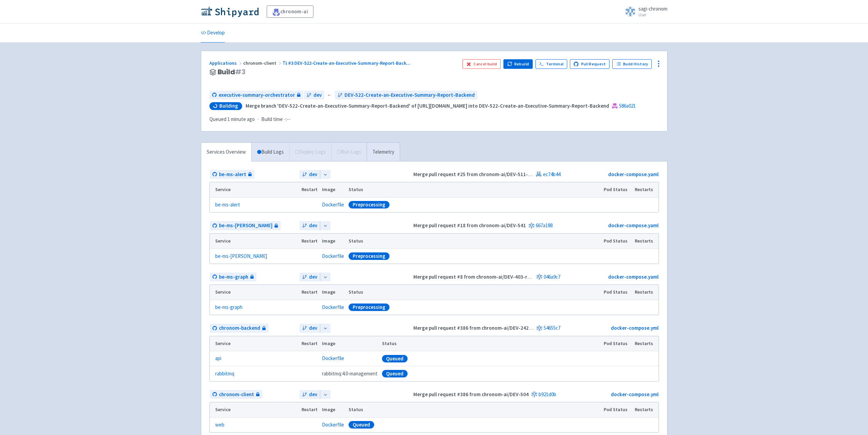 This screenshot has width=868, height=435. I want to click on a: sagi-chronom User, so click(644, 12).